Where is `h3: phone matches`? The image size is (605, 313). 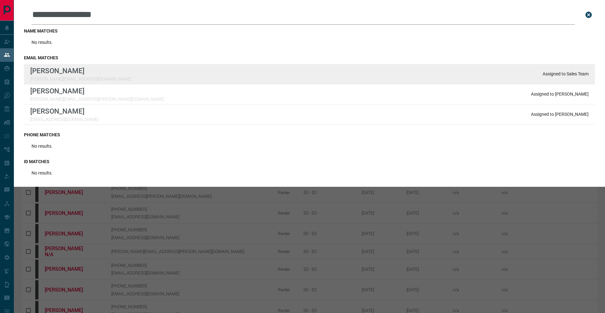 h3: phone matches is located at coordinates (310, 135).